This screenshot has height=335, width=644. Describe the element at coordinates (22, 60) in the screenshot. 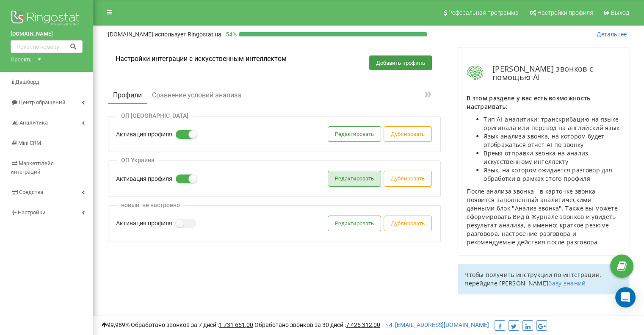

I see `div: Проекты` at that location.